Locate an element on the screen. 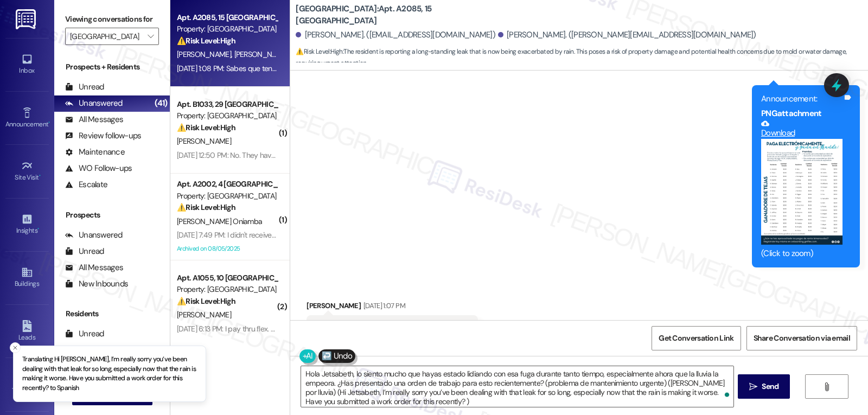 The height and width of the screenshot is (415, 868). span: Get Conversation Link is located at coordinates (696, 338).